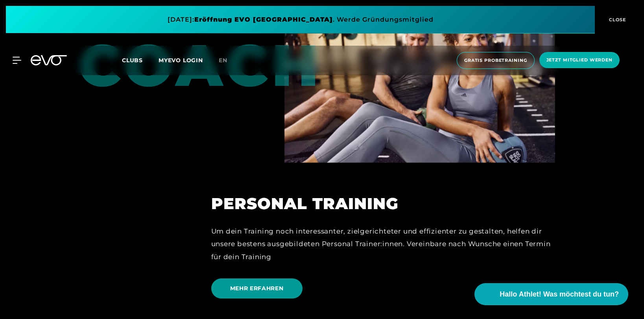  What do you see at coordinates (181, 60) in the screenshot?
I see `a: MYEVO LOGIN` at bounding box center [181, 60].